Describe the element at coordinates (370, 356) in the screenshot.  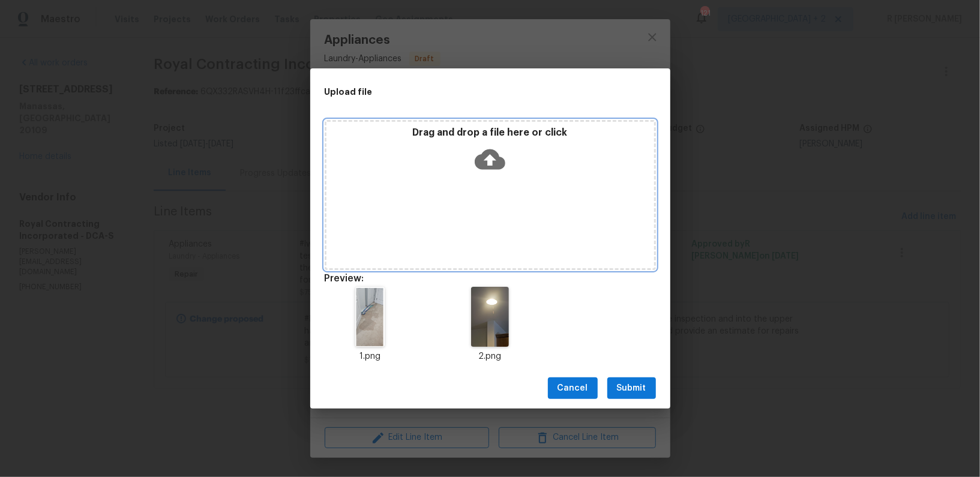
I see `p: 1.png` at that location.